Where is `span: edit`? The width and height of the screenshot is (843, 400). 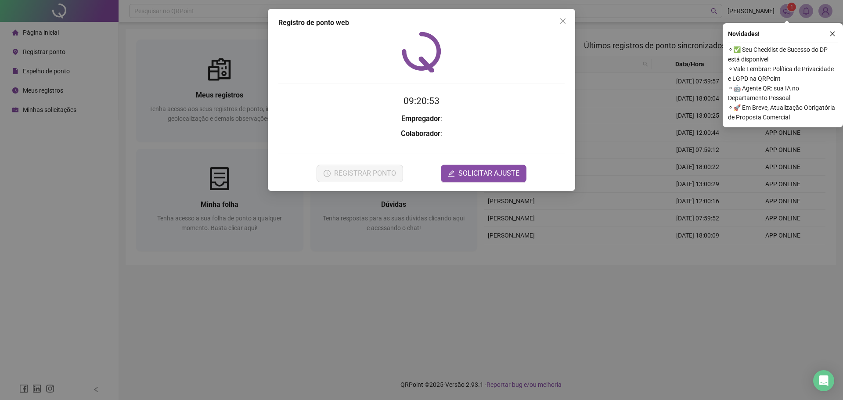 span: edit is located at coordinates (452, 173).